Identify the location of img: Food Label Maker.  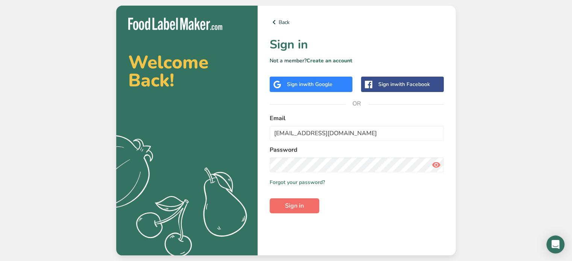
(175, 24).